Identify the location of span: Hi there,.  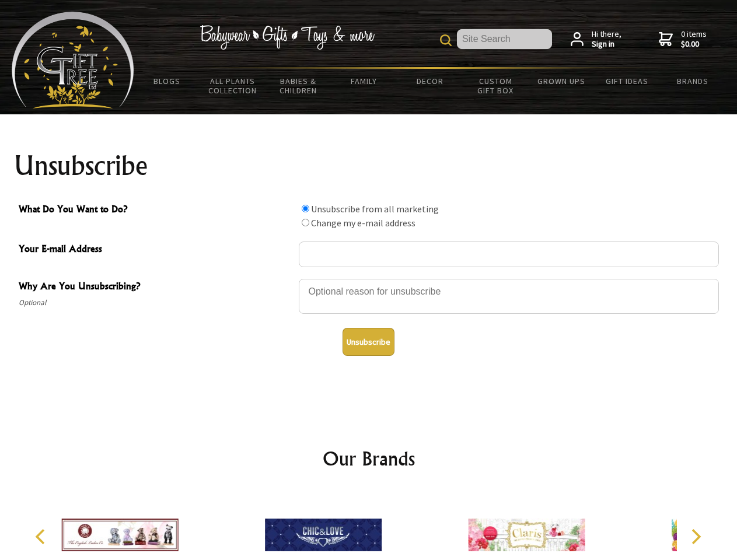
(606, 39).